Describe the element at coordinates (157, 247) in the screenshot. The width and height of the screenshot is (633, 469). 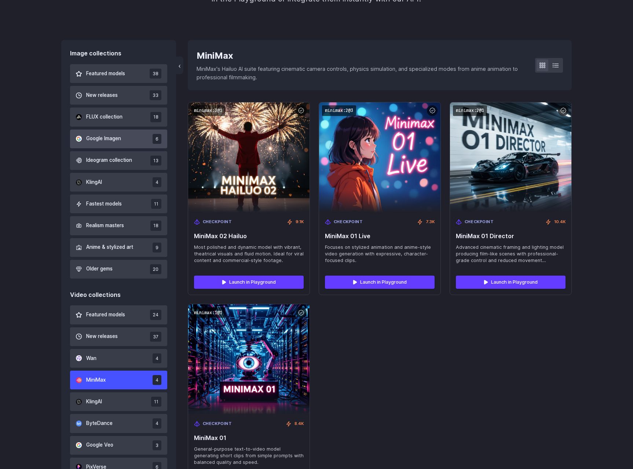
I see `span: 9` at that location.